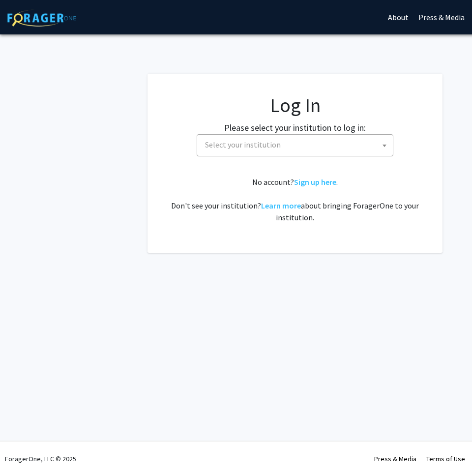 This screenshot has height=476, width=472. I want to click on h1: Log In, so click(295, 106).